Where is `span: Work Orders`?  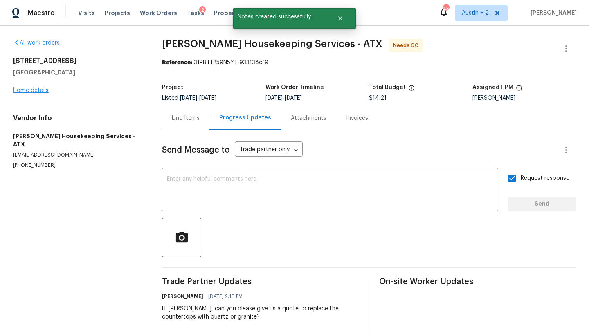
span: Work Orders is located at coordinates (158, 13).